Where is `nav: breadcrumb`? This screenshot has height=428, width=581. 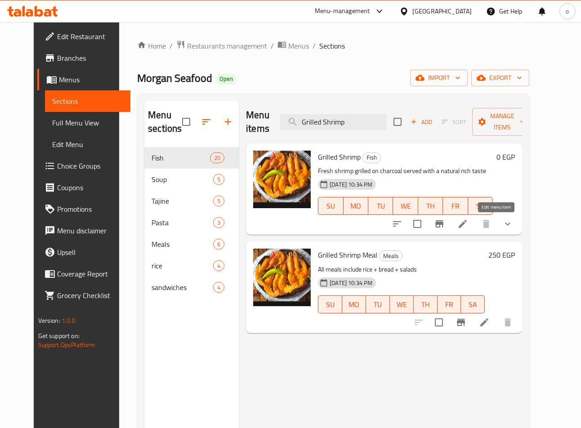 nav: breadcrumb is located at coordinates (333, 46).